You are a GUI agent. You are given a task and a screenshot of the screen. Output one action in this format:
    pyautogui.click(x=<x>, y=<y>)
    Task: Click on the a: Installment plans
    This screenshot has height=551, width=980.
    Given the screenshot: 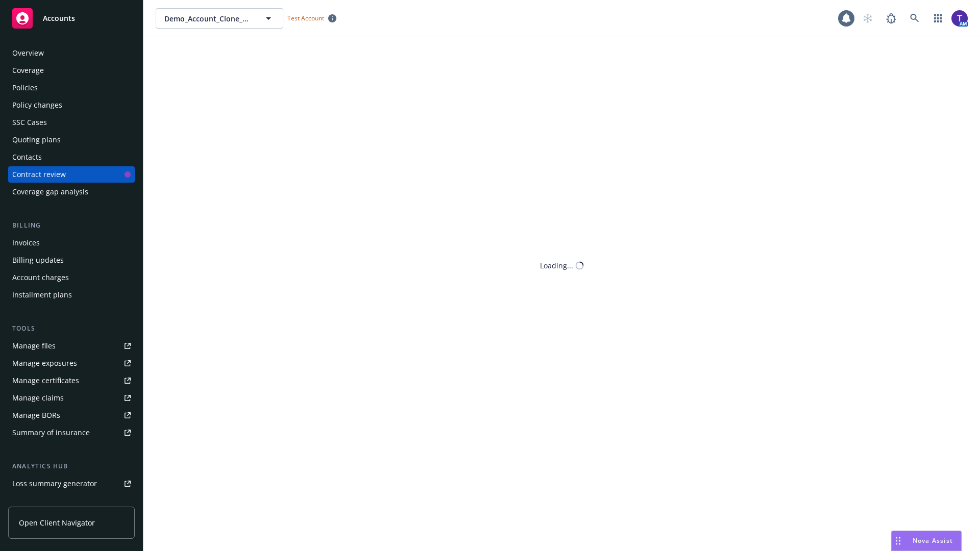 What is the action you would take?
    pyautogui.click(x=71, y=295)
    